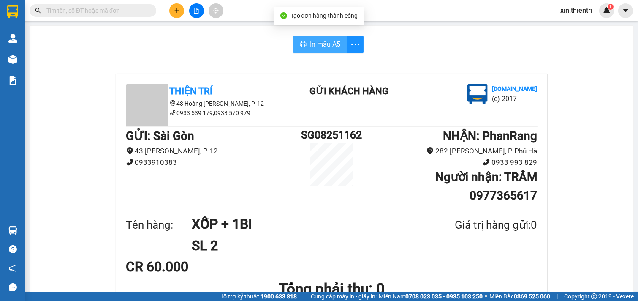 The image size is (638, 301). Describe the element at coordinates (303, 245) in the screenshot. I see `h1: SL 2` at that location.